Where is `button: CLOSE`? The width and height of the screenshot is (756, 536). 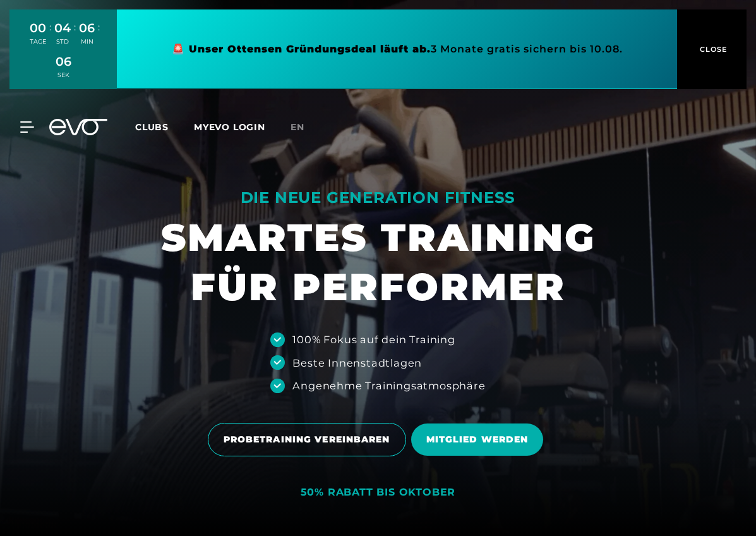 button: CLOSE is located at coordinates (712, 49).